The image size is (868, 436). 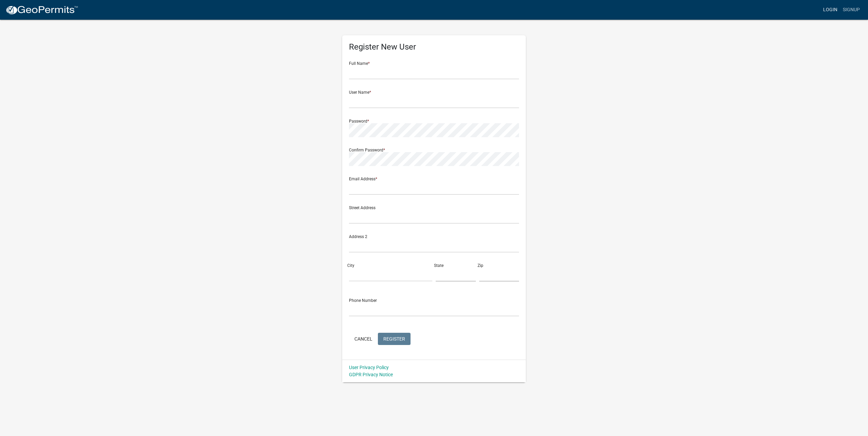 What do you see at coordinates (851, 10) in the screenshot?
I see `a: Signup` at bounding box center [851, 10].